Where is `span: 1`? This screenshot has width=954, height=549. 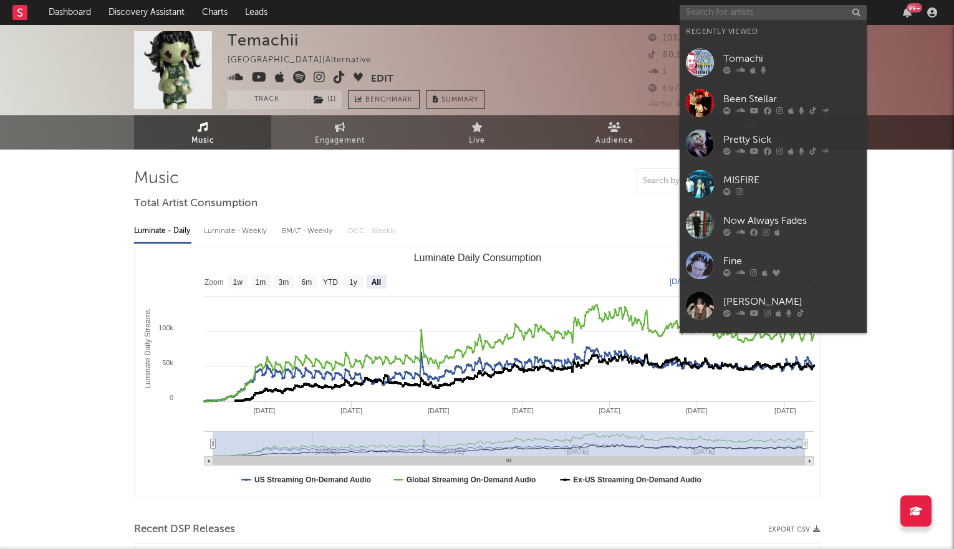 span: 1 is located at coordinates (658, 72).